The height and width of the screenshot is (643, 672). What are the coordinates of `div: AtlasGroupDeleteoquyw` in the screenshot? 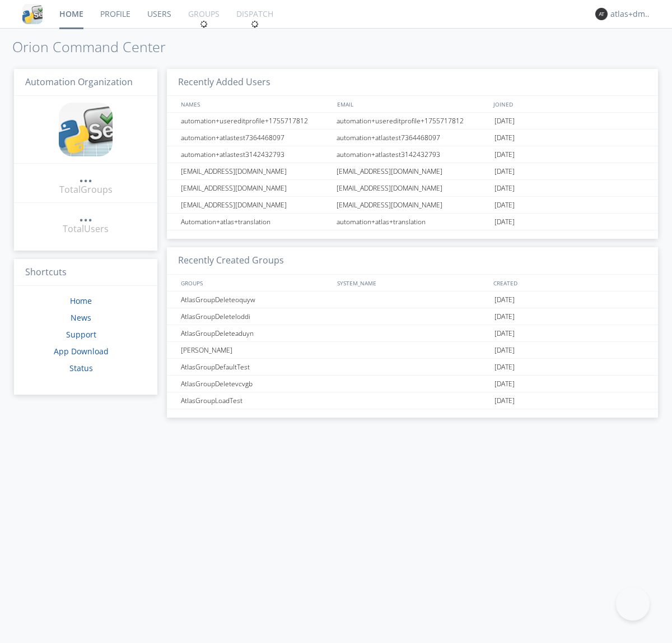 It's located at (255, 299).